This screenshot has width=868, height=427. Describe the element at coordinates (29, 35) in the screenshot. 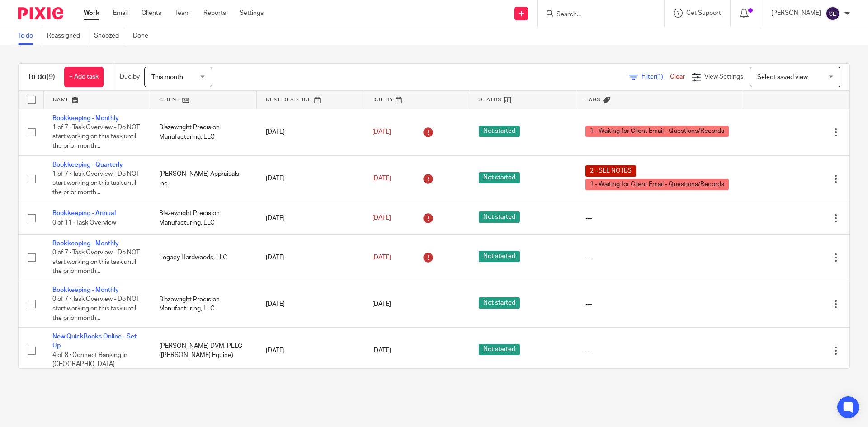

I see `a: To do` at that location.